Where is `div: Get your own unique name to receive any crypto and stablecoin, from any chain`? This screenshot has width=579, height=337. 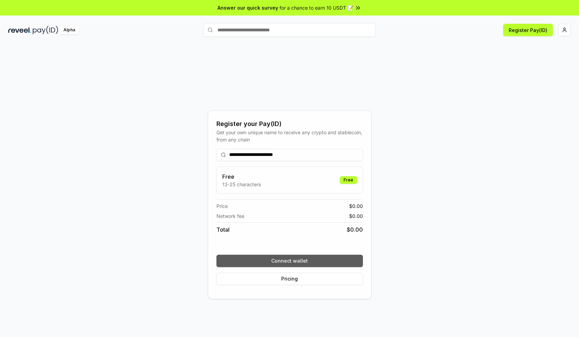 div: Get your own unique name to receive any crypto and stablecoin, from any chain is located at coordinates (290, 136).